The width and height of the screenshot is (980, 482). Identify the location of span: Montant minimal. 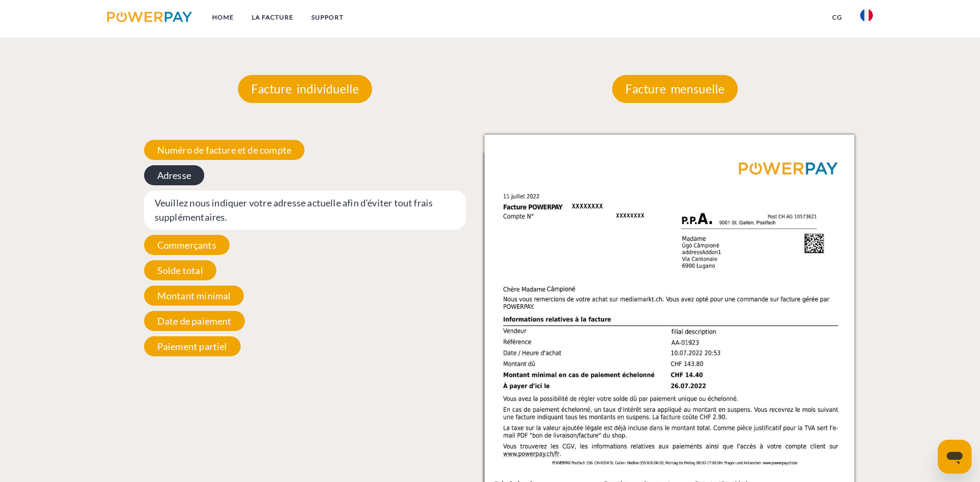
(194, 296).